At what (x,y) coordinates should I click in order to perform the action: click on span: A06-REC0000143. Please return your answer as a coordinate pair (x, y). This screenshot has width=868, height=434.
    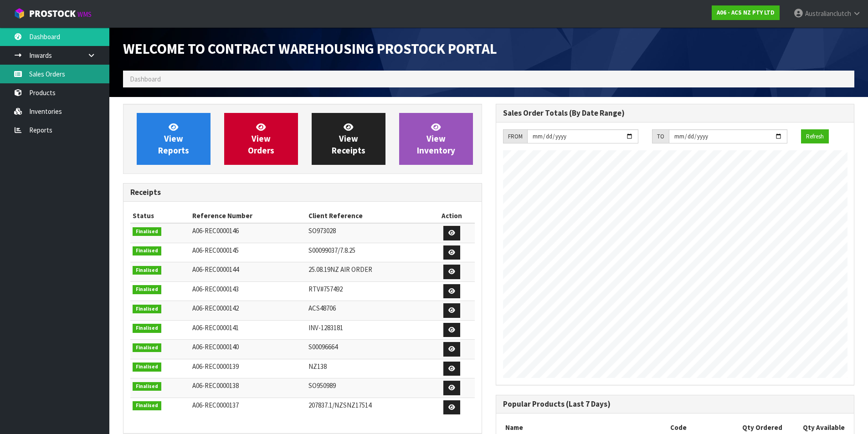
    Looking at the image, I should click on (216, 289).